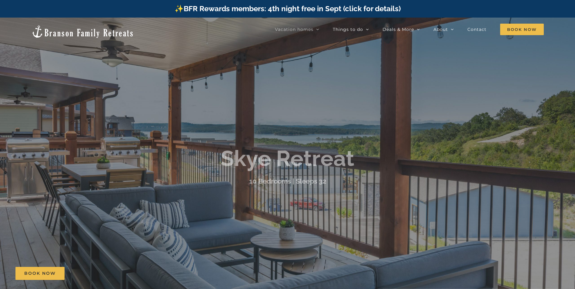 Image resolution: width=575 pixels, height=289 pixels. What do you see at coordinates (288, 158) in the screenshot?
I see `b: Skye Retreat` at bounding box center [288, 158].